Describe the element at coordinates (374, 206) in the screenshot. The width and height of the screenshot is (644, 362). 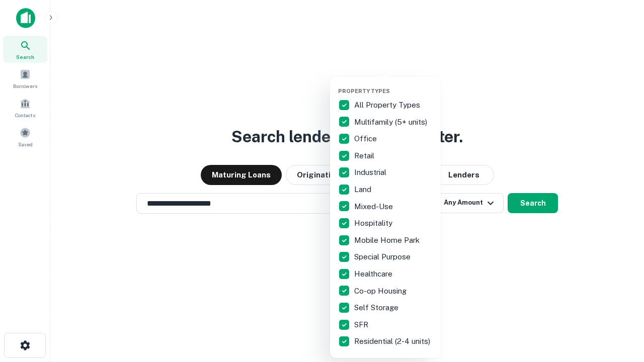
I see `p: Mixed-Use` at that location.